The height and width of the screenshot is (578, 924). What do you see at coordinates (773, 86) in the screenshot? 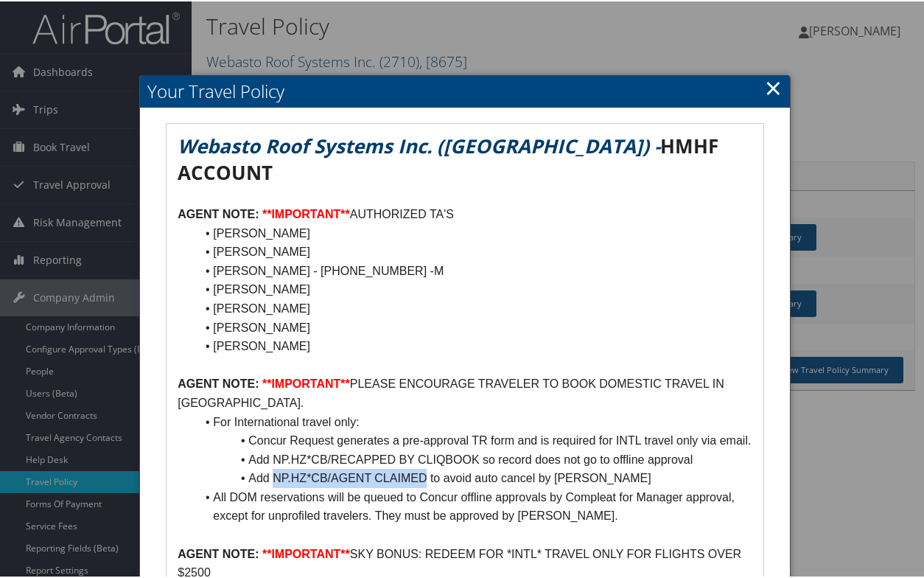
I see `a: Close` at bounding box center [773, 86].